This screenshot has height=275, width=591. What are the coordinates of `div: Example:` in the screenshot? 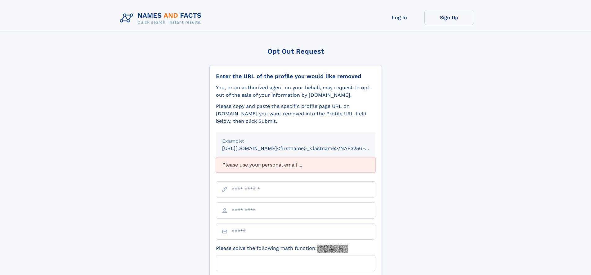 It's located at (296, 141).